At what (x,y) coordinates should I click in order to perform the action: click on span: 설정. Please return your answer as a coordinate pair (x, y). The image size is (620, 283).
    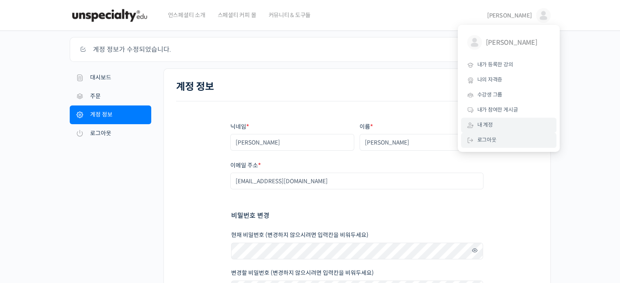
    Looking at the image, I should click on (131, 231).